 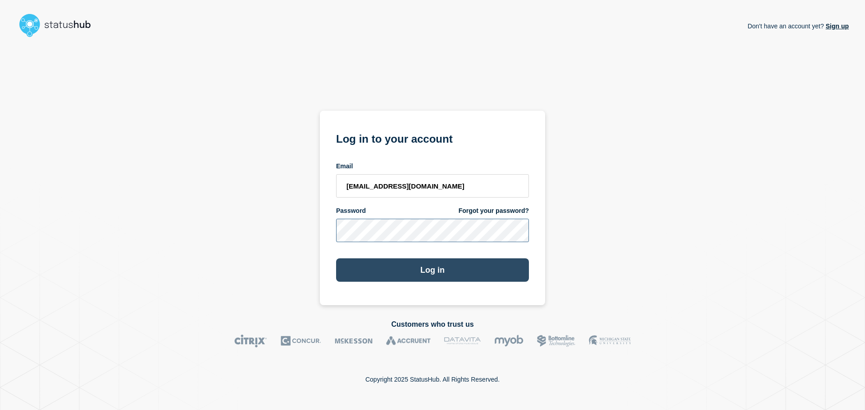 What do you see at coordinates (432, 186) in the screenshot?
I see `input: email input` at bounding box center [432, 186].